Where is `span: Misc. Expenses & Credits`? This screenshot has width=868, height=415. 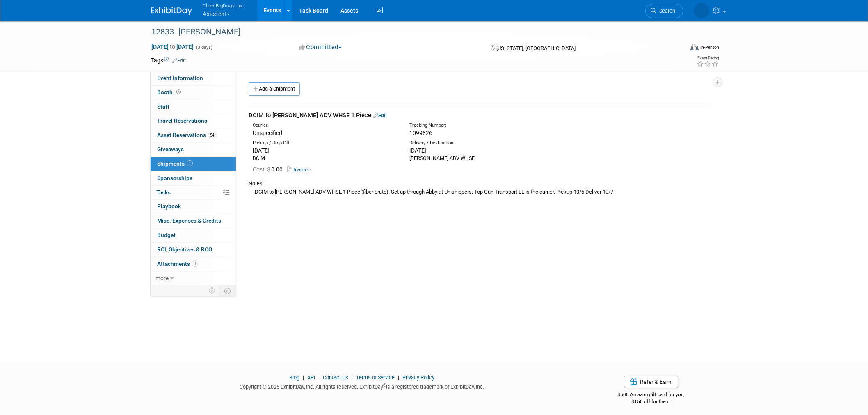 span: Misc. Expenses & Credits is located at coordinates (189, 220).